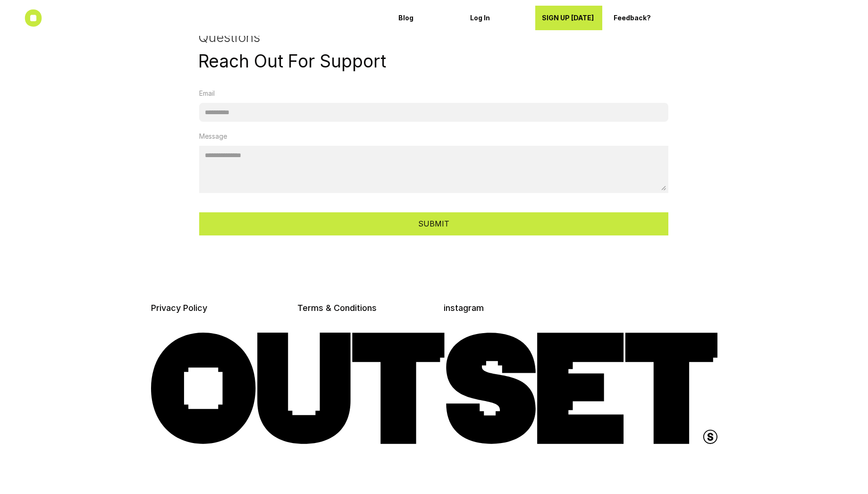 The width and height of the screenshot is (868, 494). What do you see at coordinates (434, 38) in the screenshot?
I see `h3: Questions` at bounding box center [434, 38].